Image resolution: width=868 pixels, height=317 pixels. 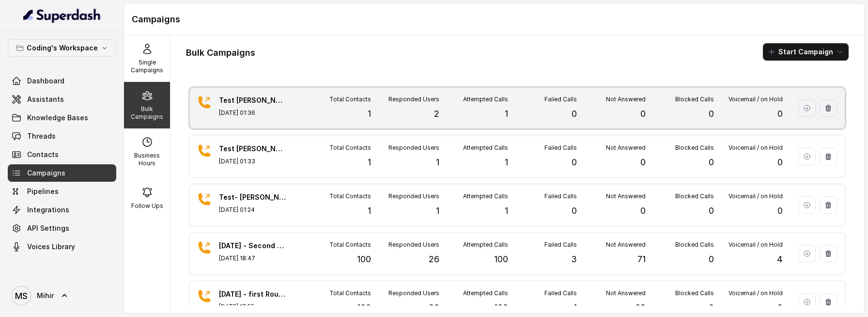 I want to click on a: API Settings, so click(x=62, y=228).